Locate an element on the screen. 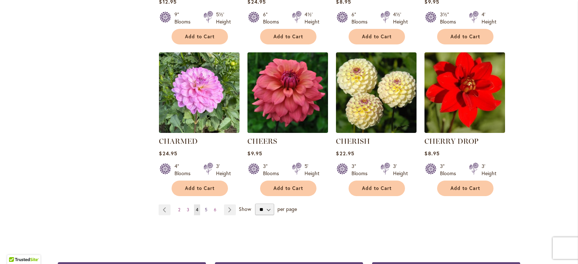 The image size is (578, 264). span: 4 is located at coordinates (197, 209).